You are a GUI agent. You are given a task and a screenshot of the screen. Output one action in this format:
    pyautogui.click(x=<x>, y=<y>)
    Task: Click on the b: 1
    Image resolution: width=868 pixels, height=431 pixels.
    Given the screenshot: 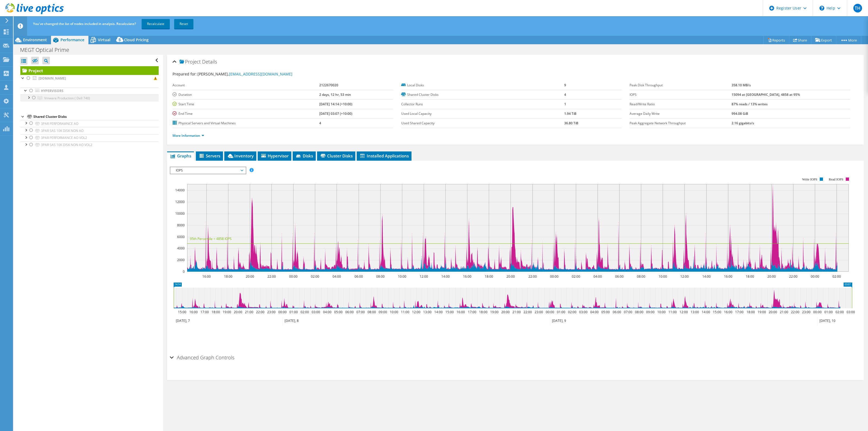 What is the action you would take?
    pyautogui.click(x=565, y=104)
    